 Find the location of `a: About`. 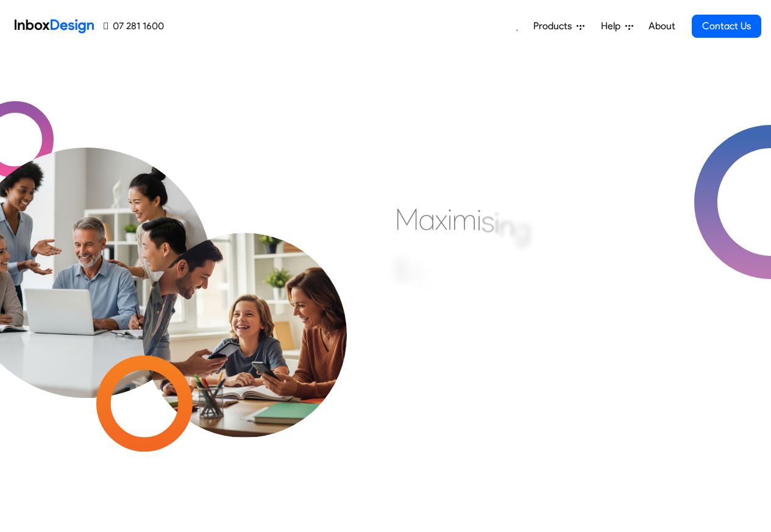

a: About is located at coordinates (661, 26).